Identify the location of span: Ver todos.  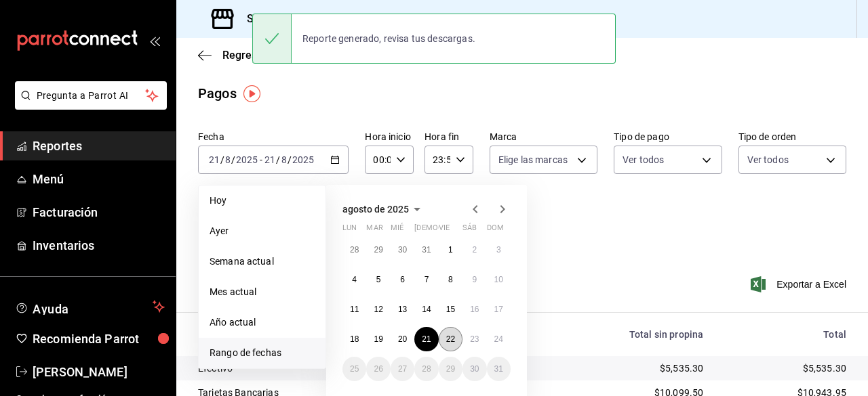
(768, 160).